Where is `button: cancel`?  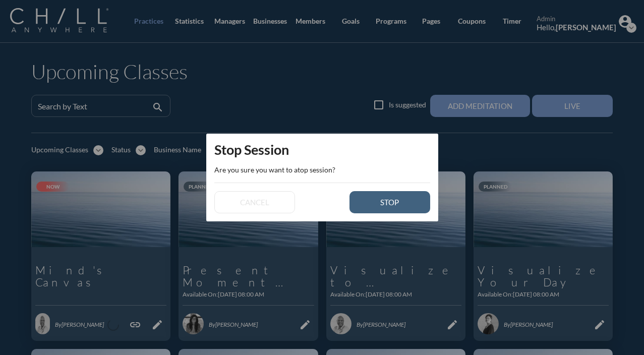
button: cancel is located at coordinates (254, 202).